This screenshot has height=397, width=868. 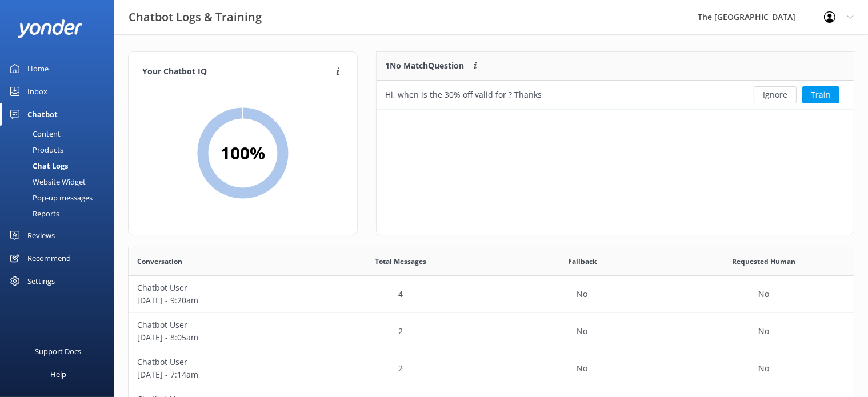 What do you see at coordinates (33, 214) in the screenshot?
I see `div: Reports` at bounding box center [33, 214].